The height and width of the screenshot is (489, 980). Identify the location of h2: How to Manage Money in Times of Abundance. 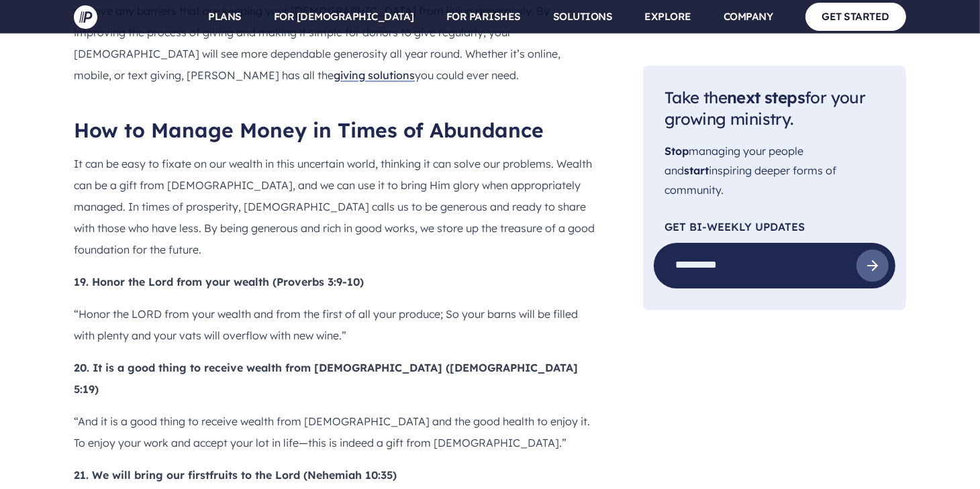
(337, 130).